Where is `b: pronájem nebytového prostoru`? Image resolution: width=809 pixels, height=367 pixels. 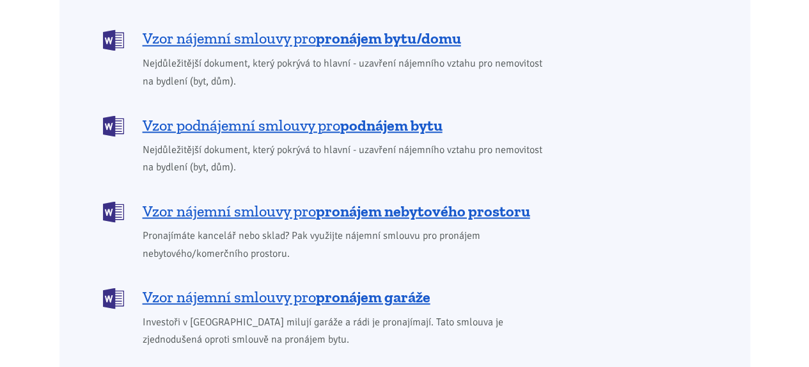 b: pronájem nebytového prostoru is located at coordinates (423, 210).